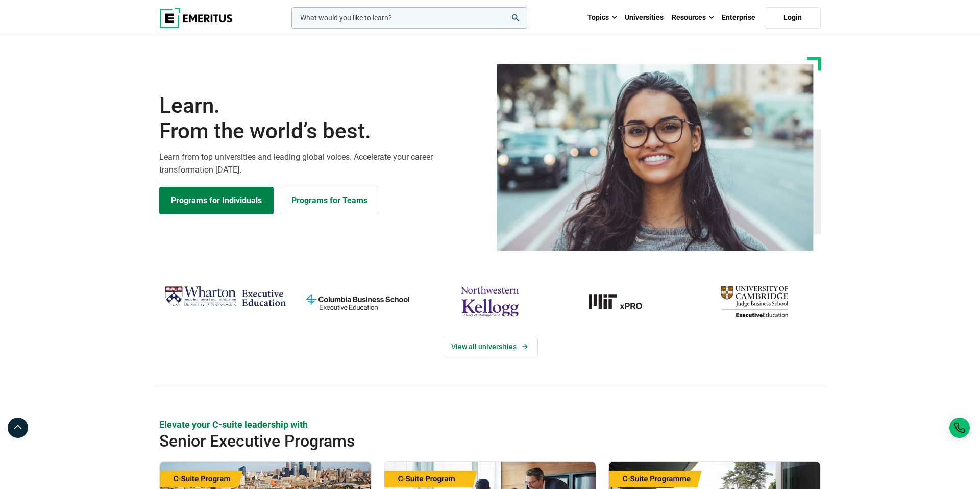 The image size is (980, 489). I want to click on a: Explore for Business, so click(329, 200).